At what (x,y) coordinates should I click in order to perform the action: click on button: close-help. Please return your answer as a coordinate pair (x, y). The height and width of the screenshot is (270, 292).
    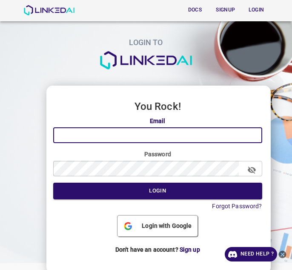
    Looking at the image, I should click on (282, 254).